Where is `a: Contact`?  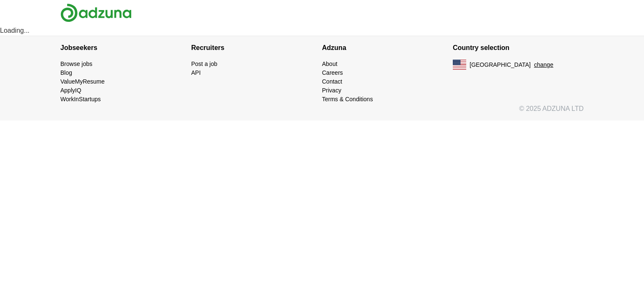 a: Contact is located at coordinates (332, 81).